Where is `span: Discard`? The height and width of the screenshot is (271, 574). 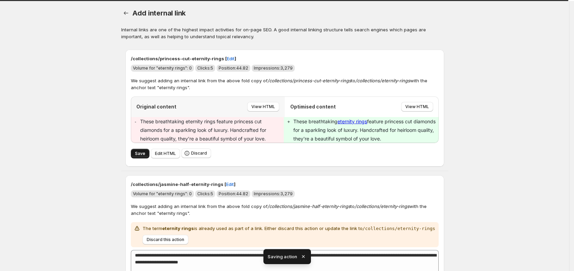
span: Discard is located at coordinates (199, 153).